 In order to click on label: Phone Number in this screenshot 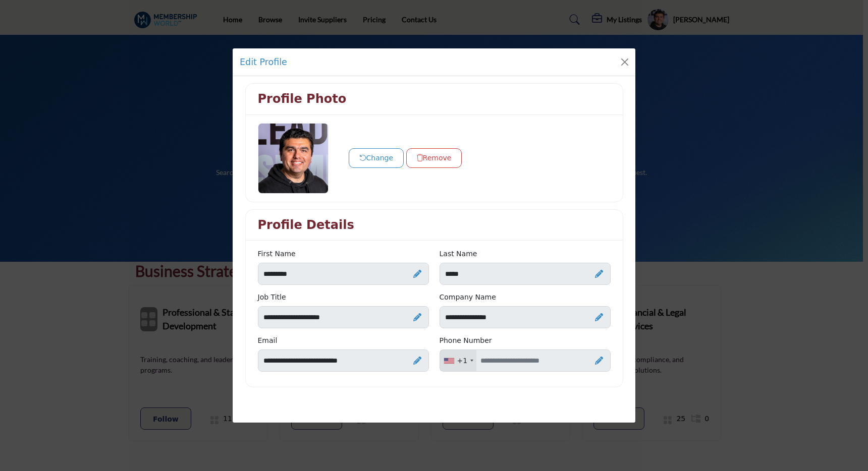, I will do `click(466, 341)`.